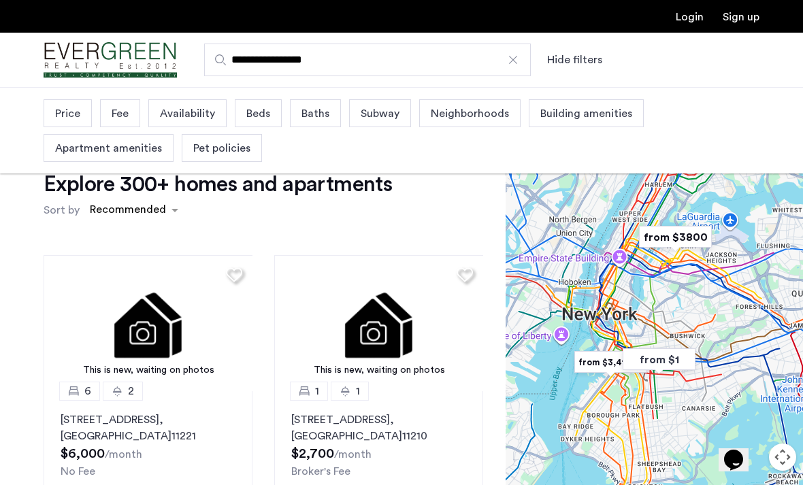 The width and height of the screenshot is (803, 485). Describe the element at coordinates (131, 391) in the screenshot. I see `span: 2` at that location.